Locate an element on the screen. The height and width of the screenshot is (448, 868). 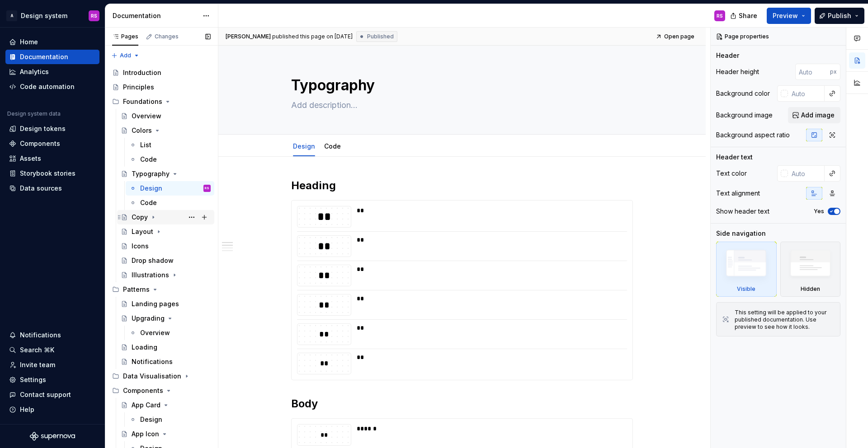
a: Copy is located at coordinates (165, 217).